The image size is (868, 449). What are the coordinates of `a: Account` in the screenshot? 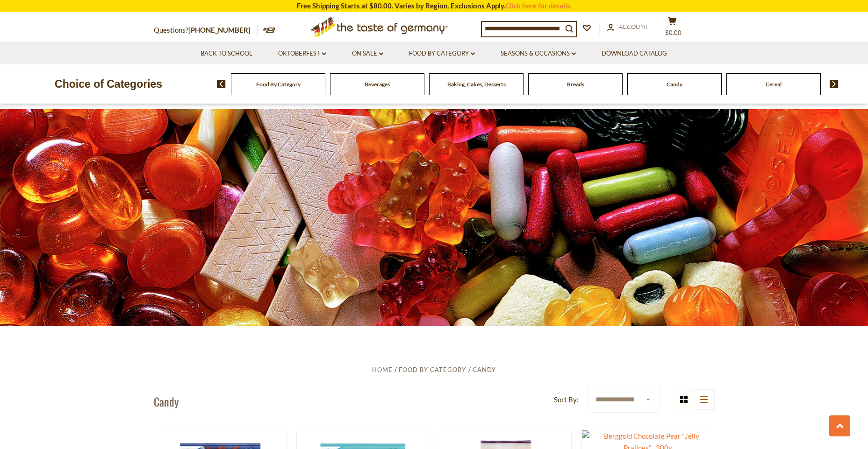 It's located at (628, 27).